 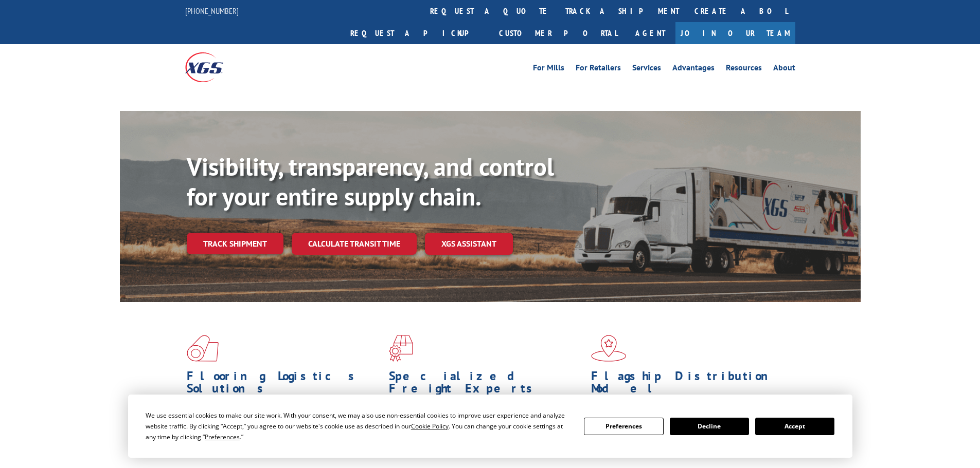 What do you see at coordinates (235, 244) in the screenshot?
I see `a: Track shipment` at bounding box center [235, 244].